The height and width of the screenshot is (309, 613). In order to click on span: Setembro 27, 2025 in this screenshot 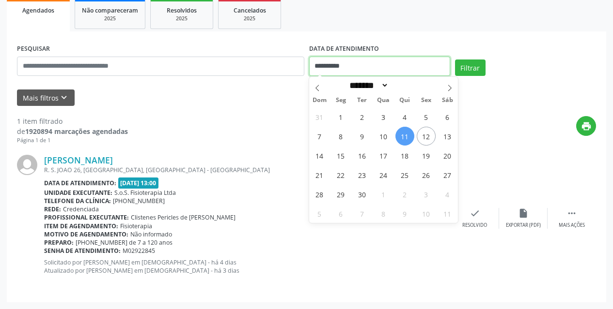, I will do `click(447, 175)`.